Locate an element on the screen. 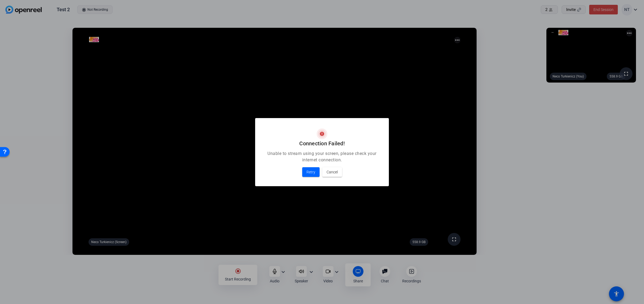 The width and height of the screenshot is (644, 304). button: Retry is located at coordinates (311, 172).